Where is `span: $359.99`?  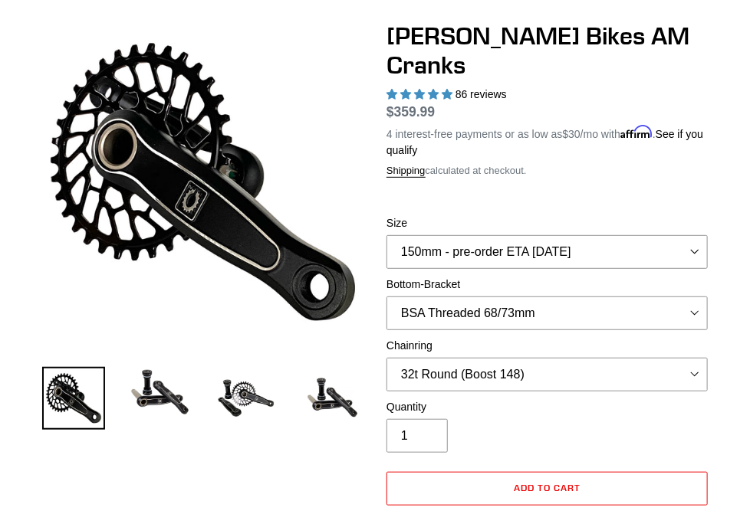
span: $359.99 is located at coordinates (410, 112).